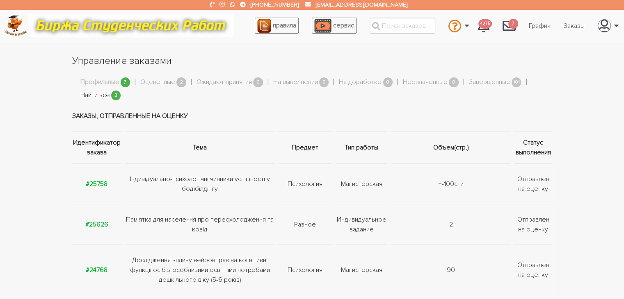 Image resolution: width=624 pixels, height=299 pixels. What do you see at coordinates (509, 26) in the screenshot?
I see `a: 7` at bounding box center [509, 26].